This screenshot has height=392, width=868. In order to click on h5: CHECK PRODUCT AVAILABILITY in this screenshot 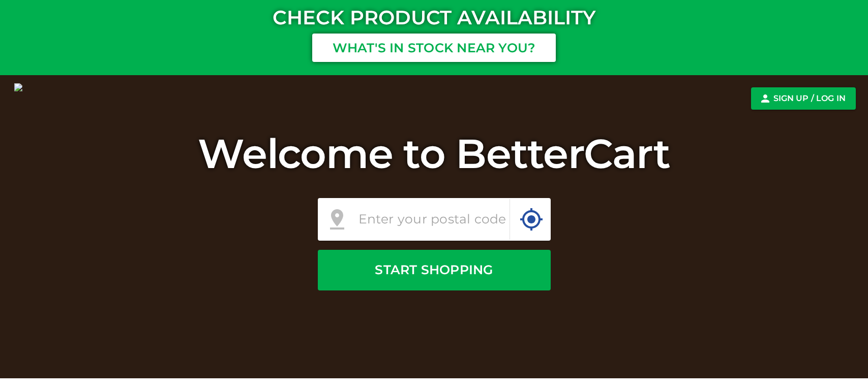, I will do `click(434, 18)`.